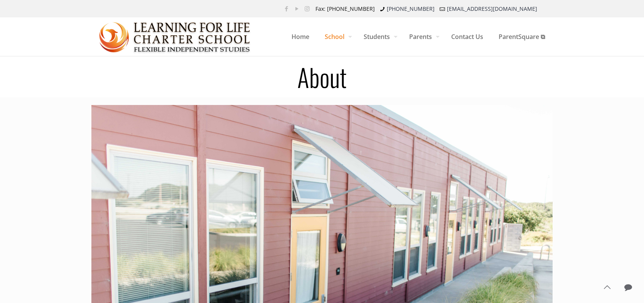 The height and width of the screenshot is (303, 644). Describe the element at coordinates (306, 8) in the screenshot. I see `a: Instagram icon` at that location.